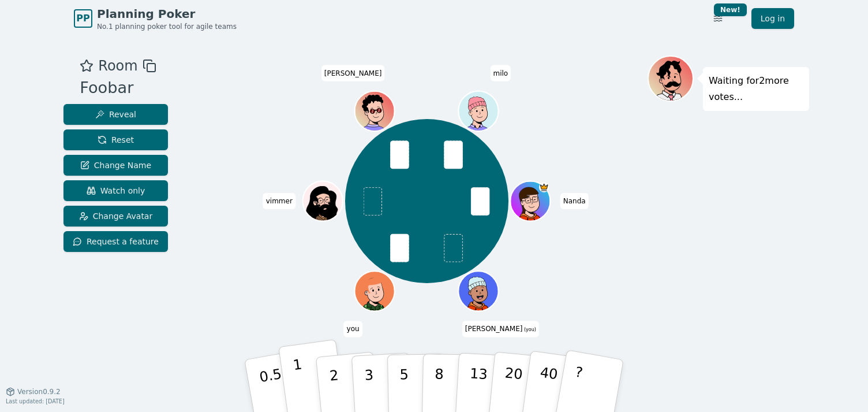  What do you see at coordinates (39, 391) in the screenshot?
I see `span: Version 0.9.2` at bounding box center [39, 391].